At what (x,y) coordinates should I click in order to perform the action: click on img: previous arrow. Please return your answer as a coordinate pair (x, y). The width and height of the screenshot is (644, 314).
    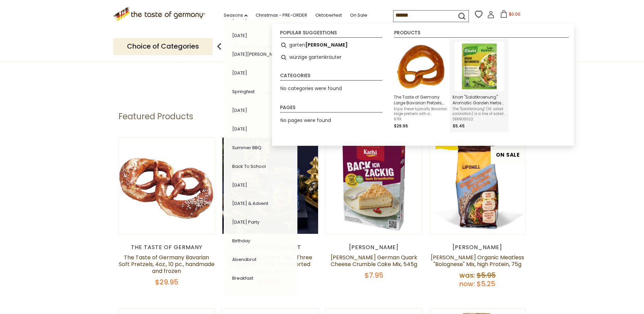
    Looking at the image, I should click on (219, 46).